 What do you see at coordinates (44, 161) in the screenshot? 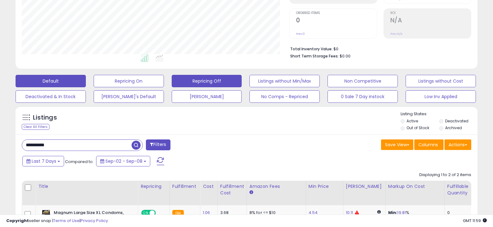
I see `span: Last 7 Days` at bounding box center [44, 161].